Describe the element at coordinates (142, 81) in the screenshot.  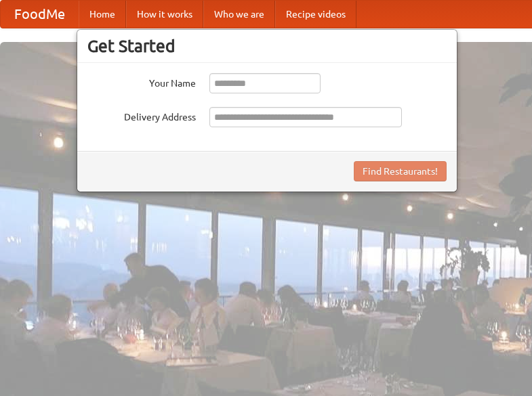
I see `label: Your Name` at that location.